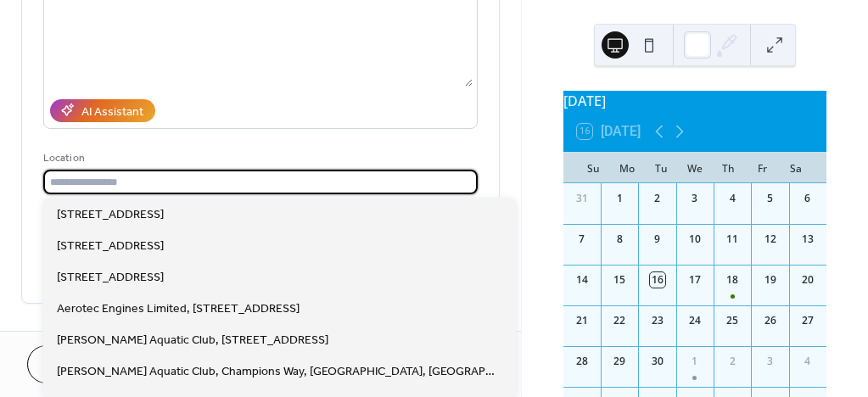 The height and width of the screenshot is (397, 868). I want to click on div: 29, so click(619, 361).